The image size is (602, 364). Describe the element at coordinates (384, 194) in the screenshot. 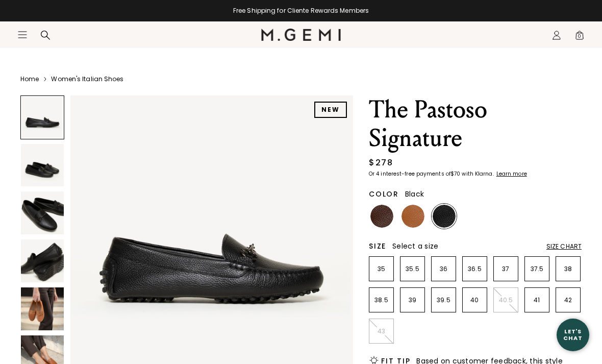

I see `h2: Color` at that location.